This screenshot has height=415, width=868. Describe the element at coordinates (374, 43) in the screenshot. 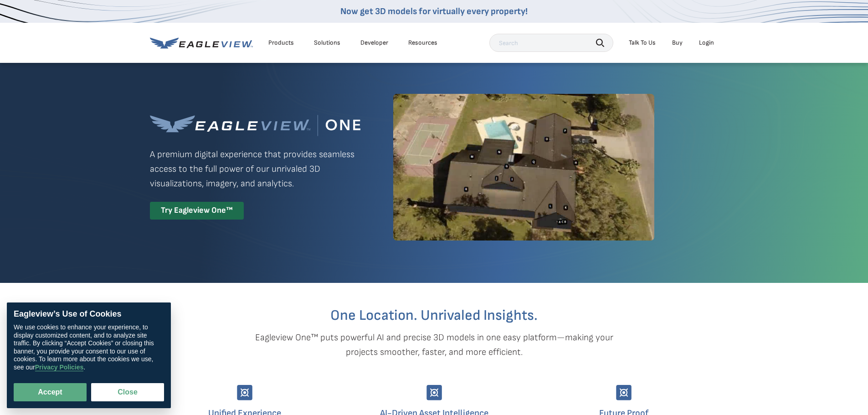

I see `a: Developer` at that location.